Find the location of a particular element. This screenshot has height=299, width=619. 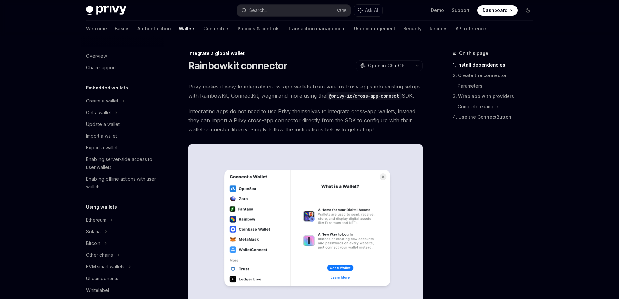

a: Chain support is located at coordinates (123, 68).